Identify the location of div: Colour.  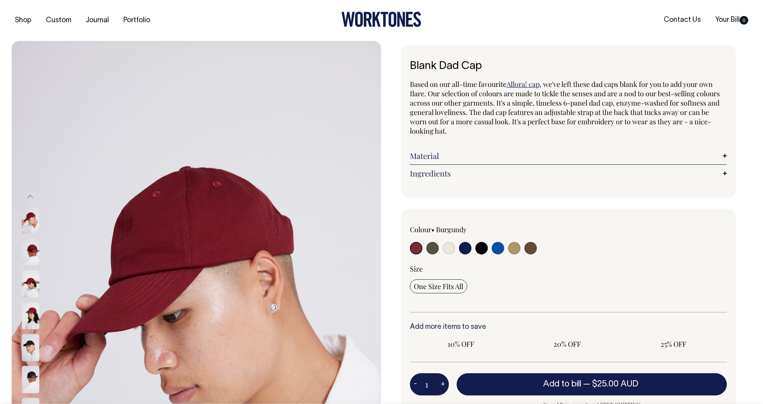
(473, 229).